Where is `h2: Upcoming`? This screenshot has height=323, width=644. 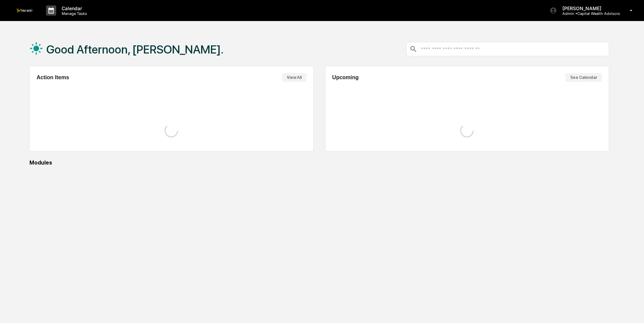
h2: Upcoming is located at coordinates (345, 77).